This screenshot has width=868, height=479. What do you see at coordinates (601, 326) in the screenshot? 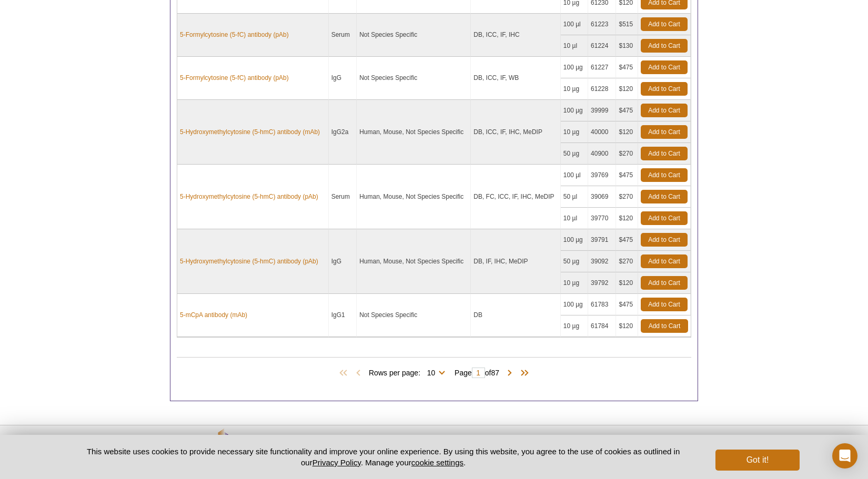
I see `td: 61784` at bounding box center [601, 326].